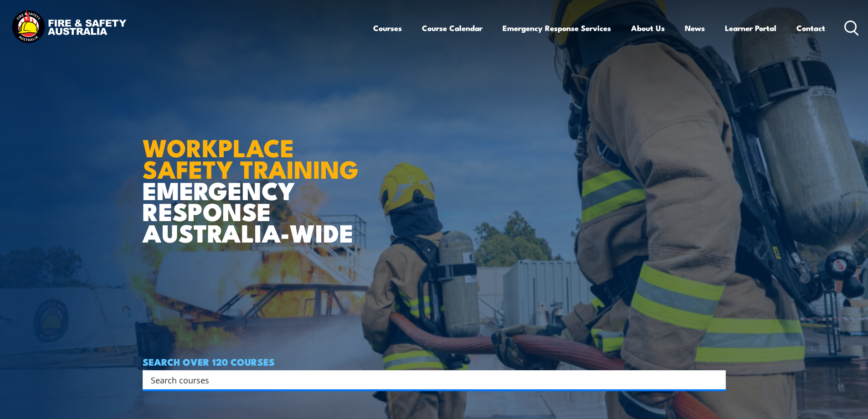  What do you see at coordinates (695, 27) in the screenshot?
I see `a: News` at bounding box center [695, 27].